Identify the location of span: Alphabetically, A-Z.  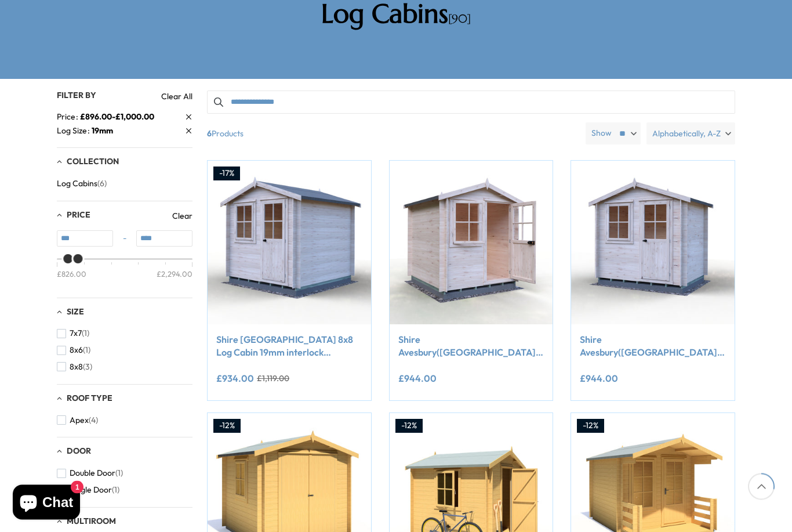
(687, 134).